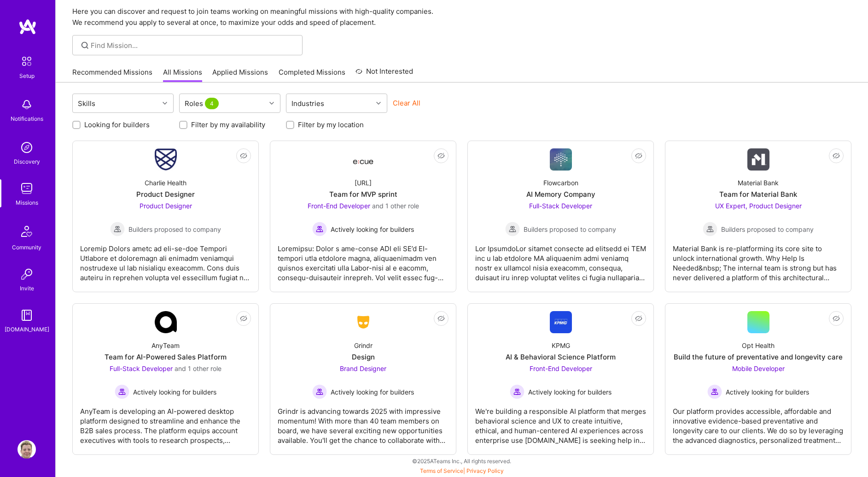 This screenshot has height=477, width=868. What do you see at coordinates (442, 470) in the screenshot?
I see `a: Terms of Service` at bounding box center [442, 470].